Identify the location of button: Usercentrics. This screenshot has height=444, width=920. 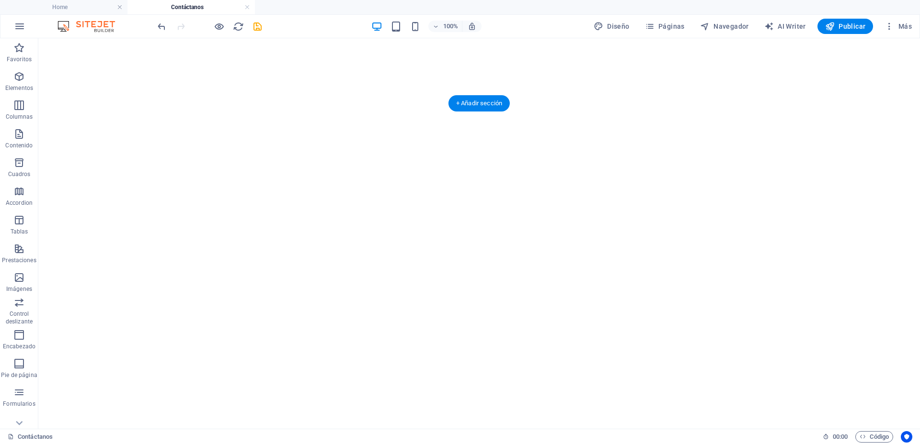
(906, 437).